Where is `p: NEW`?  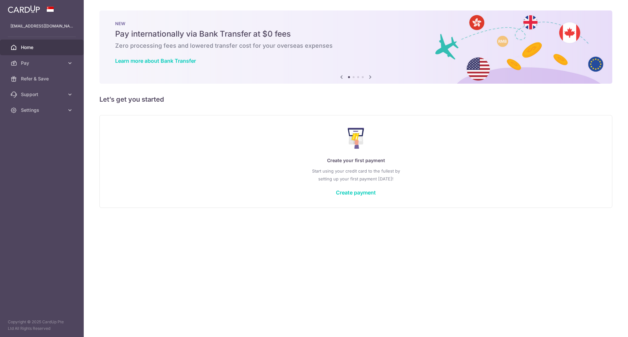
p: NEW is located at coordinates (356, 24).